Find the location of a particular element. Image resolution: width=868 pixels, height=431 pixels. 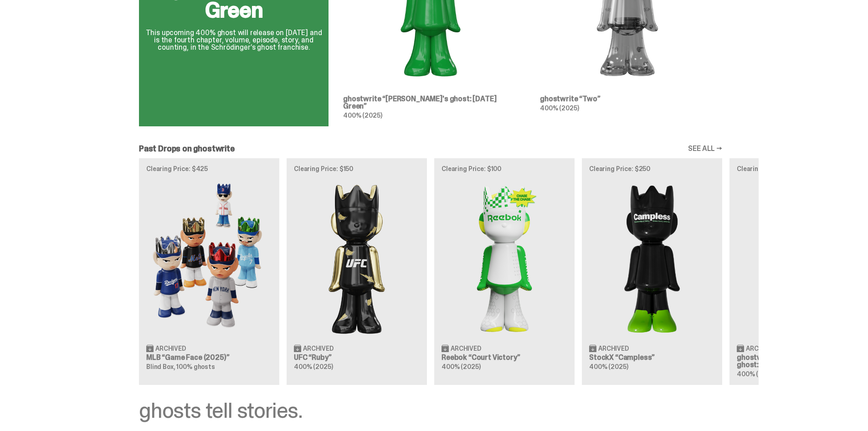

h3: Reebok “Court Victory” is located at coordinates (504, 357).